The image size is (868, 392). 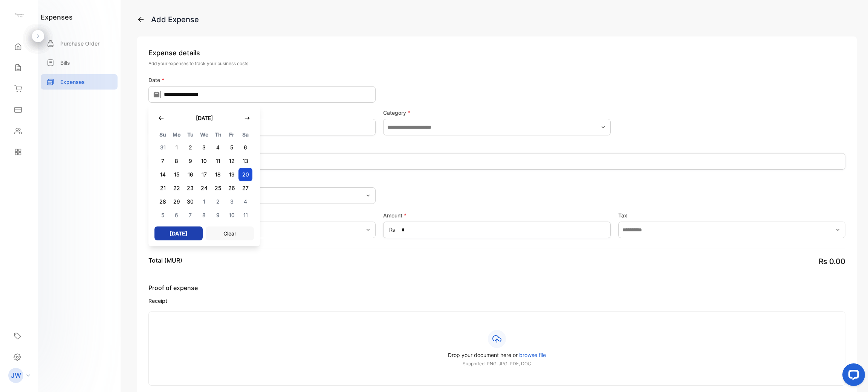 What do you see at coordinates (532, 355) in the screenshot?
I see `span: browse file` at bounding box center [532, 355].